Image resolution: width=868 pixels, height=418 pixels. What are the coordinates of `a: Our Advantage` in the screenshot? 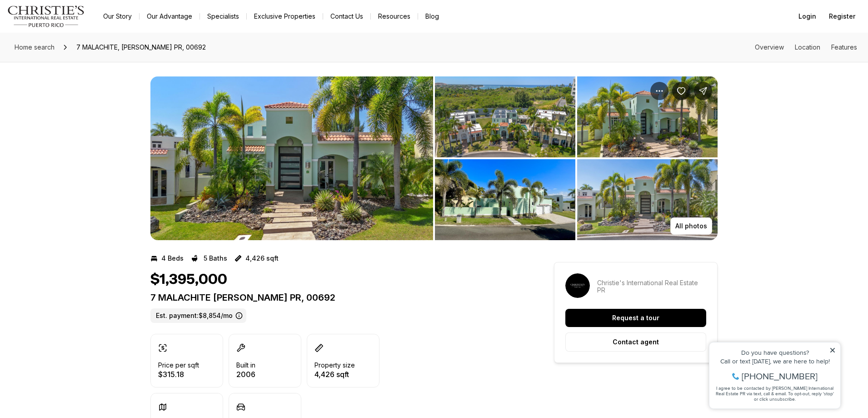 It's located at (169, 16).